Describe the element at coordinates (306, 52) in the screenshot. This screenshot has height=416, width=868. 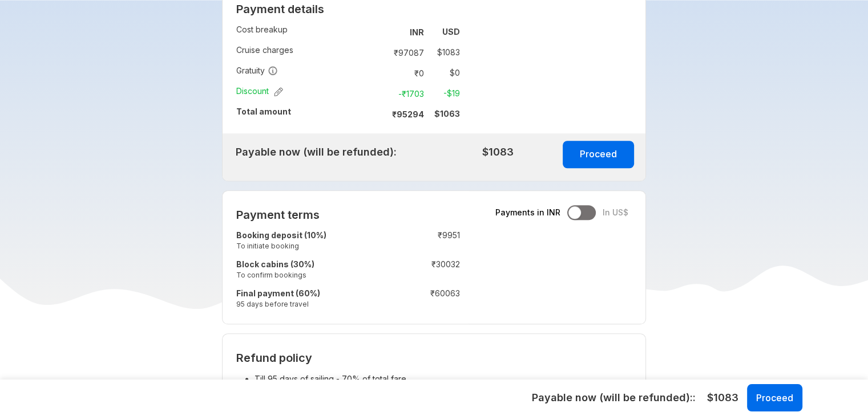
I see `td: Cruise charges` at that location.